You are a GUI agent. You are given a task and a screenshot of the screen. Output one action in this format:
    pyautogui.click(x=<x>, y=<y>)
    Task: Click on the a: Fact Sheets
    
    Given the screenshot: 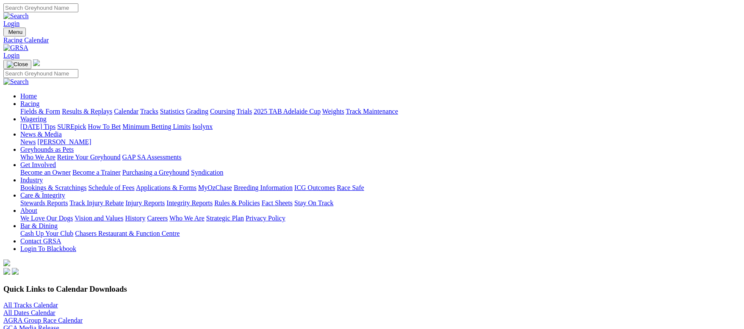 What is the action you would take?
    pyautogui.click(x=277, y=202)
    